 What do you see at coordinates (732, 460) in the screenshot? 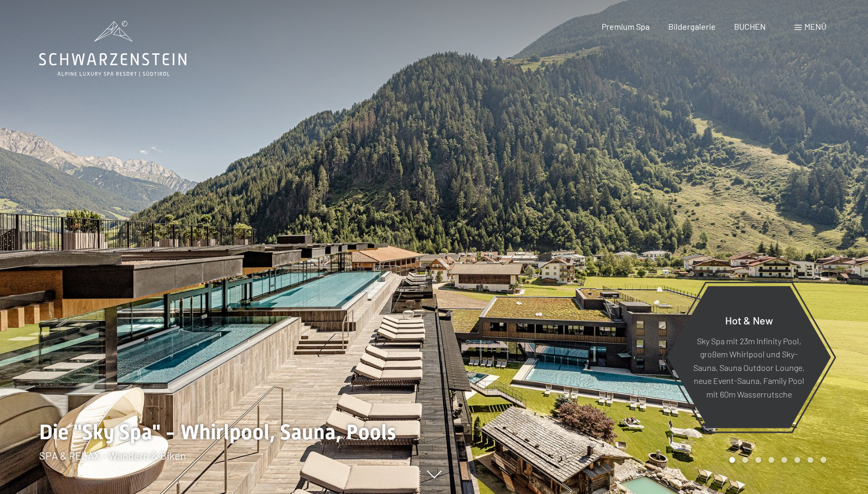
I see `div: Carousel Page 1 (Current Slide)` at bounding box center [732, 460].